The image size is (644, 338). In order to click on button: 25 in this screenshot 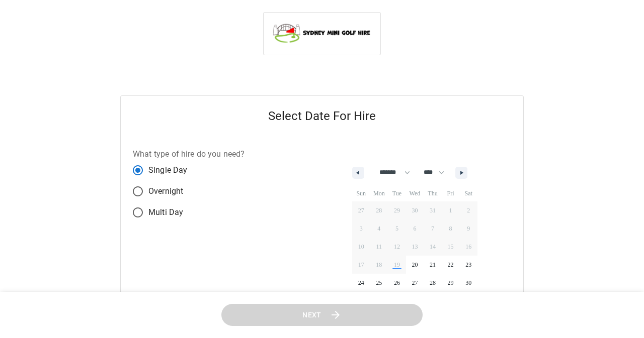, I will do `click(379, 282)`.